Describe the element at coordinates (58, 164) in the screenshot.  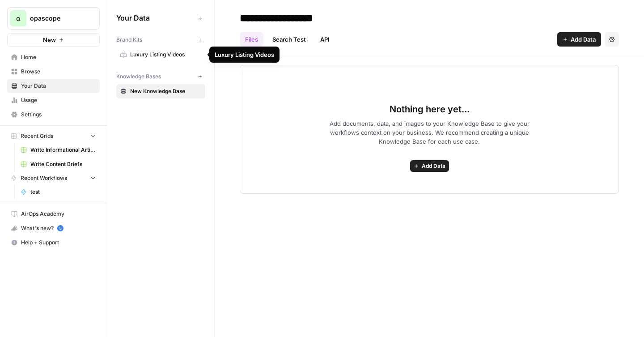
I see `a: Write Content Briefs` at that location.